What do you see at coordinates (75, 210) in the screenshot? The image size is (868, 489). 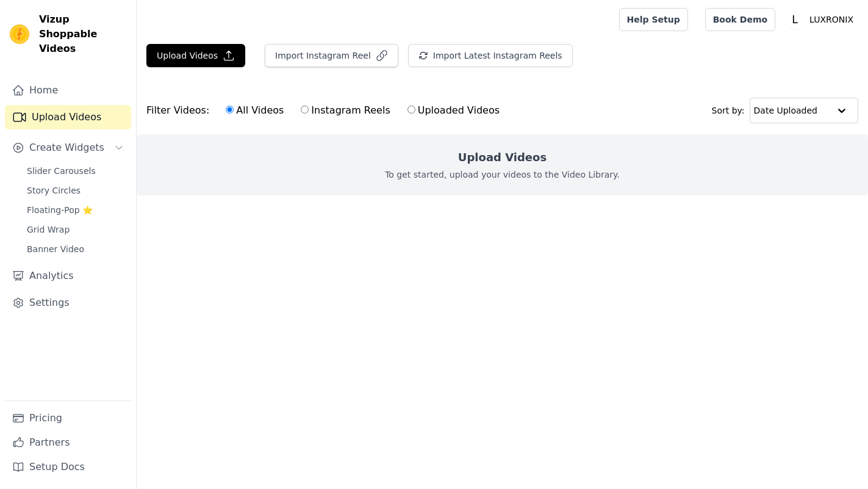 I see `a: Floating-Pop ⭐` at bounding box center [75, 210].